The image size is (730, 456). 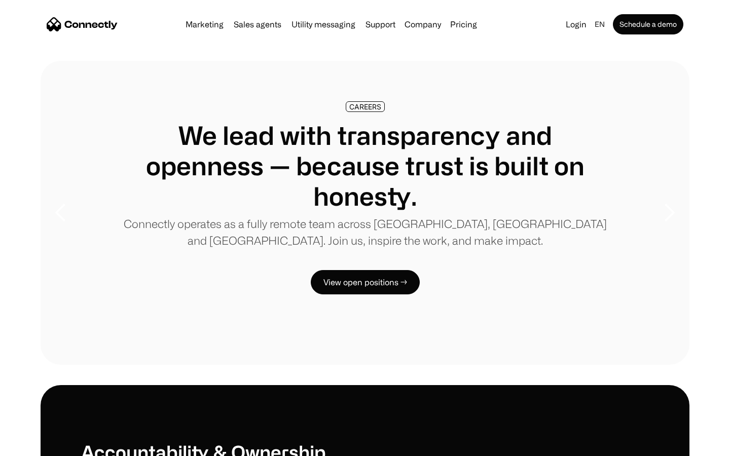 I want to click on a: Login, so click(x=576, y=24).